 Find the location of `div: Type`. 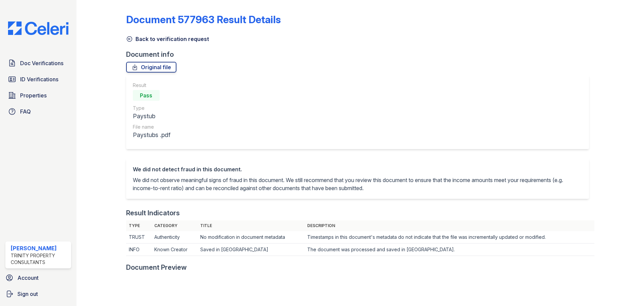

div: Type is located at coordinates (152, 108).